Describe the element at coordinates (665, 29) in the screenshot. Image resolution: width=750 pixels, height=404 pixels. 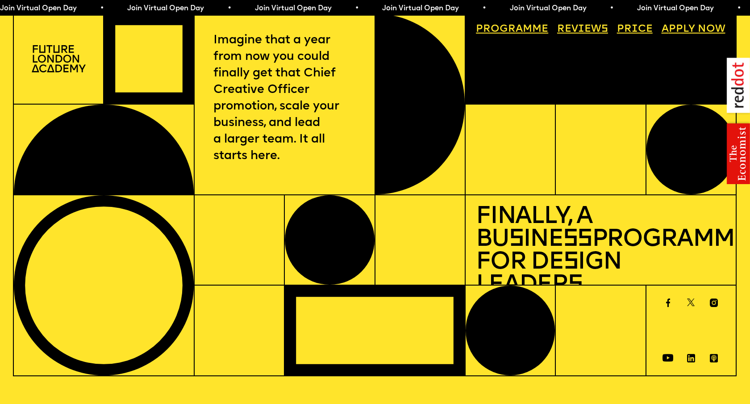
I see `span: A` at that location.